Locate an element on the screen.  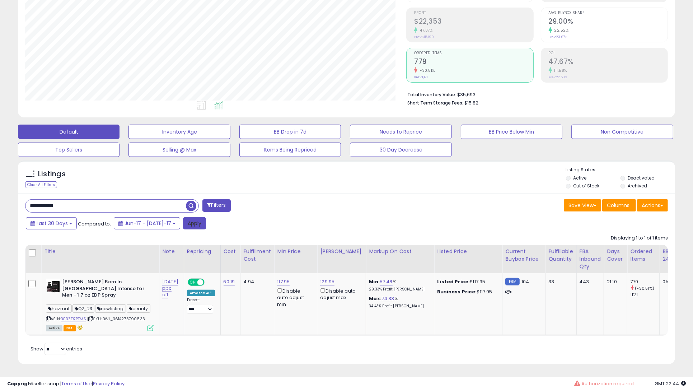
button: Items Being Repriced is located at coordinates (290, 150).